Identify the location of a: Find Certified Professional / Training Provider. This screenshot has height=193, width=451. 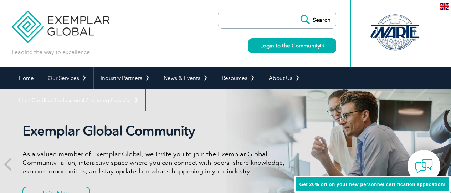
(79, 100).